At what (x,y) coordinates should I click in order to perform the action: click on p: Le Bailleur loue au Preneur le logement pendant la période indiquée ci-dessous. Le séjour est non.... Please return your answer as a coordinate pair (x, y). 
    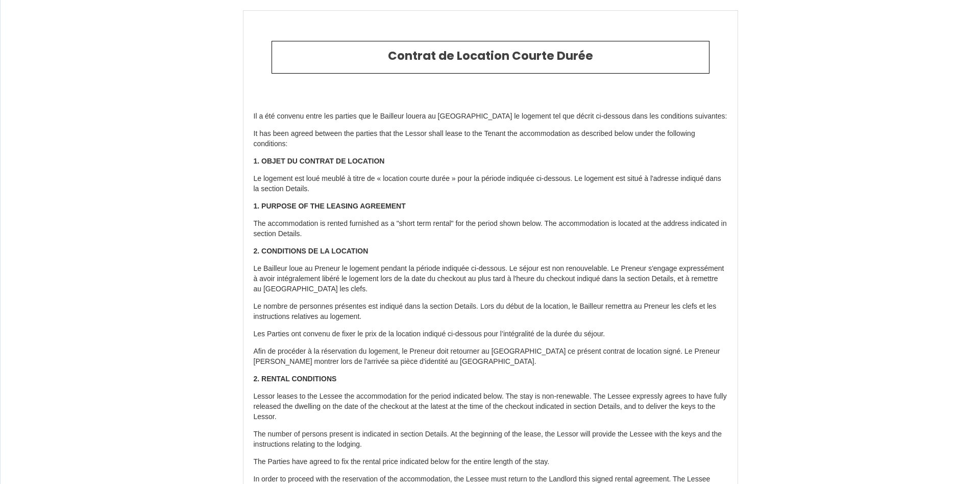
    Looking at the image, I should click on (491, 279).